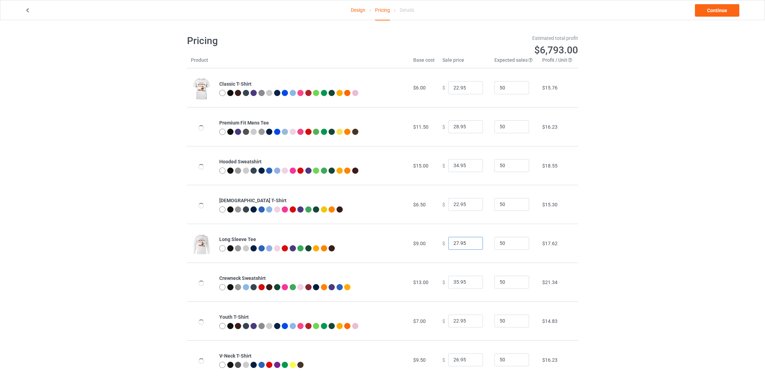 The height and width of the screenshot is (377, 765). Describe the element at coordinates (717, 10) in the screenshot. I see `a: Continue` at that location.